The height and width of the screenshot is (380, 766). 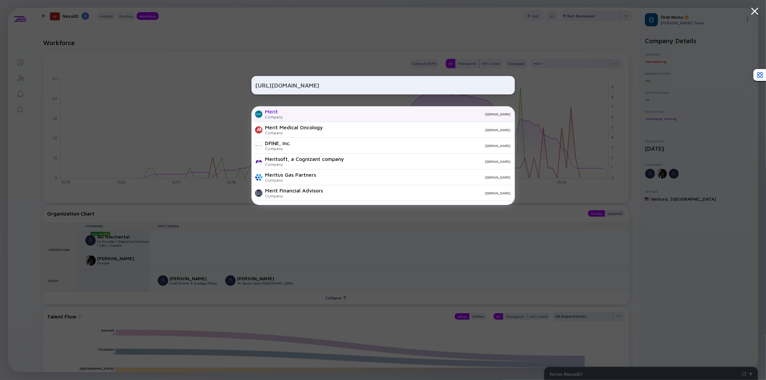 What do you see at coordinates (278, 143) in the screenshot?
I see `div: DFINE, Inc.` at bounding box center [278, 143].